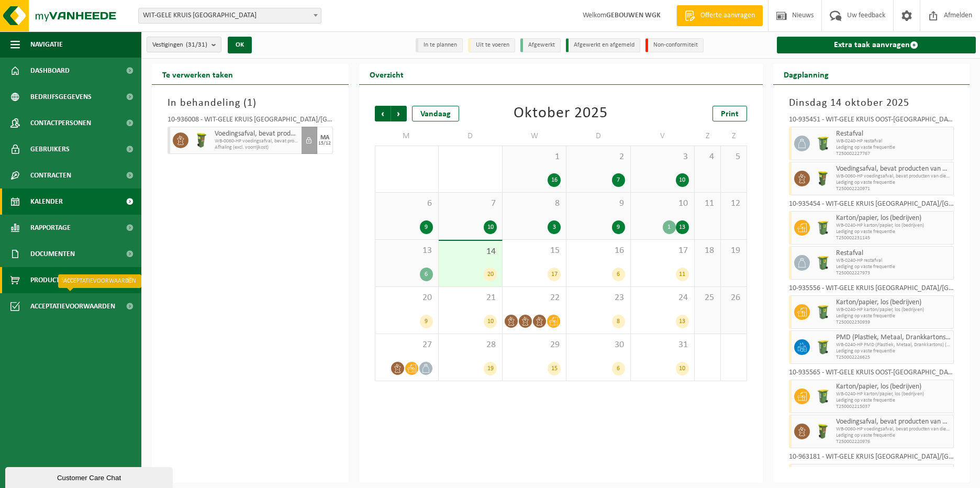  Describe the element at coordinates (894, 357) in the screenshot. I see `span: T250002226625` at that location.